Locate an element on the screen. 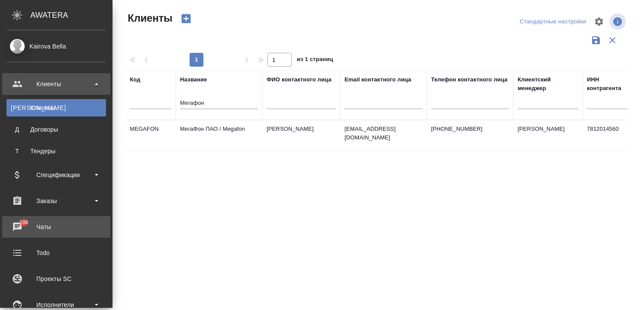  div: Проекты SC is located at coordinates (56, 279).